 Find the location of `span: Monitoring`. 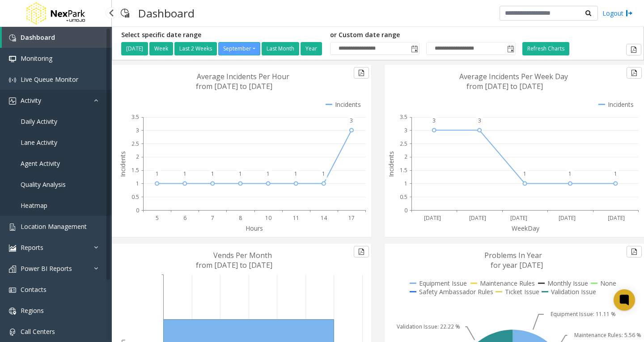

span: Monitoring is located at coordinates (36, 58).